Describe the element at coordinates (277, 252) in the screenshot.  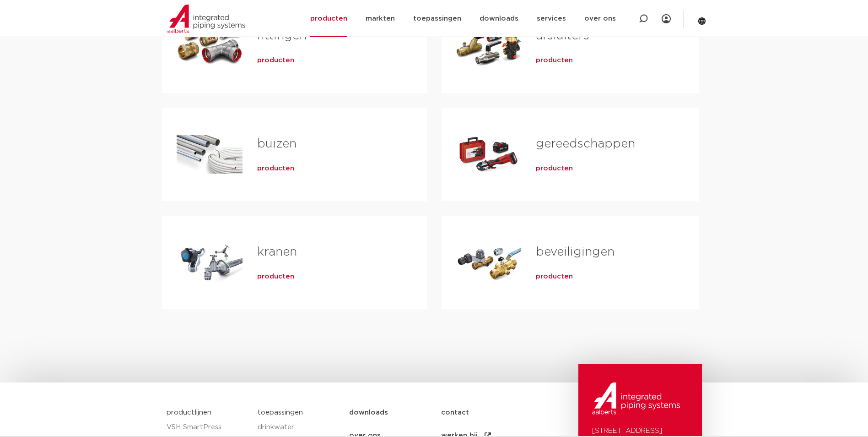
I see `a: kranen` at that location.